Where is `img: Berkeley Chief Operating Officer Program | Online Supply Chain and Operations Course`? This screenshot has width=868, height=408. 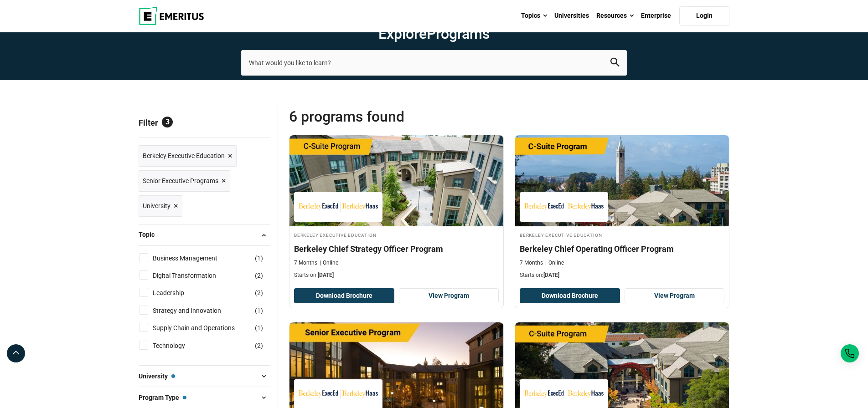
img: Berkeley Chief Operating Officer Program | Online Supply Chain and Operations Course is located at coordinates (622, 181).